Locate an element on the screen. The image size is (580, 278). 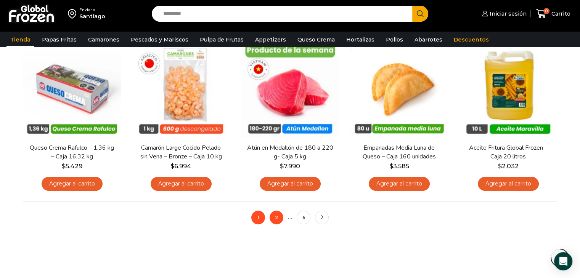
a: Iniciar sesión is located at coordinates (503, 14).